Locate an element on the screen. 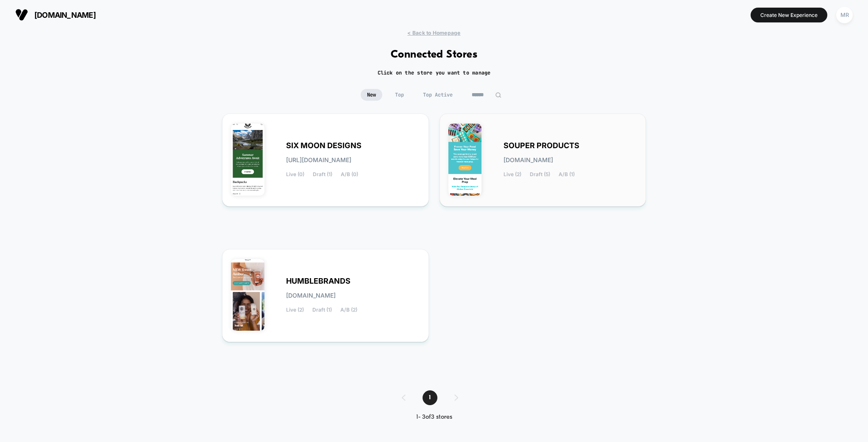 The width and height of the screenshot is (868, 442). h1: Connected Stores is located at coordinates (434, 55).